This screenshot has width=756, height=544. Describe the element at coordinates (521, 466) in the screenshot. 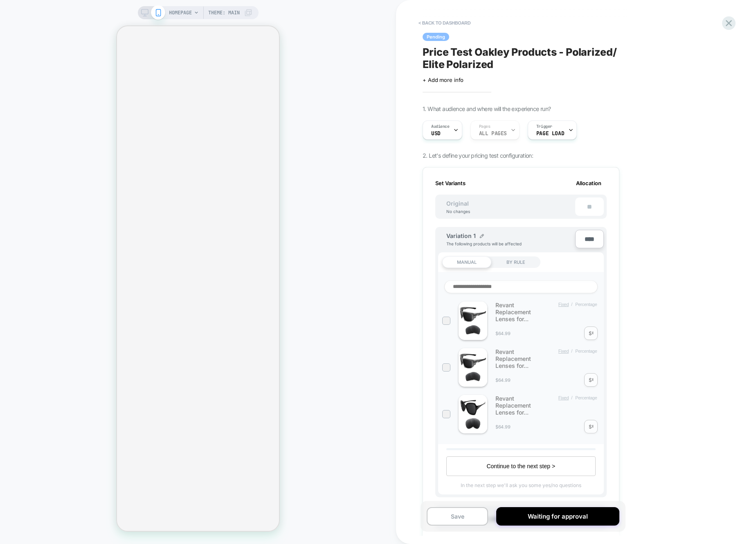

I see `button: Continue to the next step >` at that location.